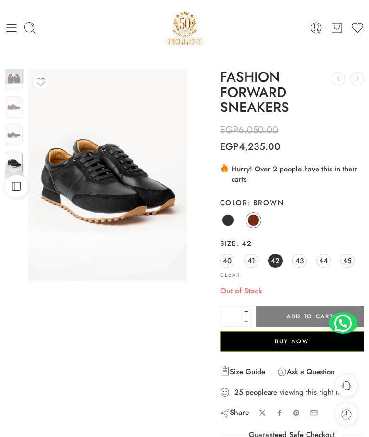 The width and height of the screenshot is (369, 437). I want to click on a: Login / Register, so click(316, 28).